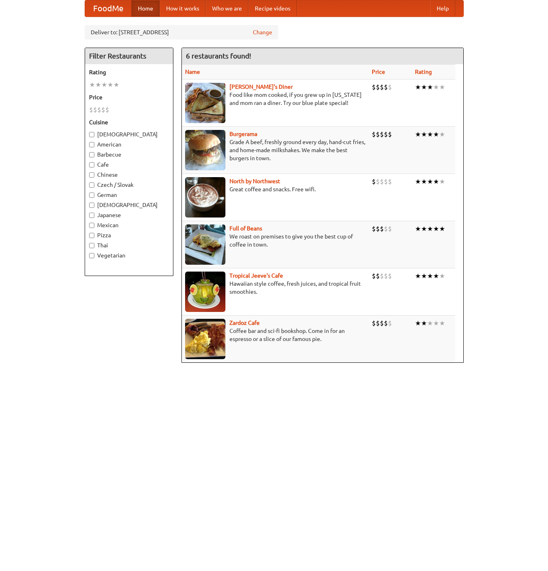  What do you see at coordinates (92, 225) in the screenshot?
I see `input: Mexican` at bounding box center [92, 225].